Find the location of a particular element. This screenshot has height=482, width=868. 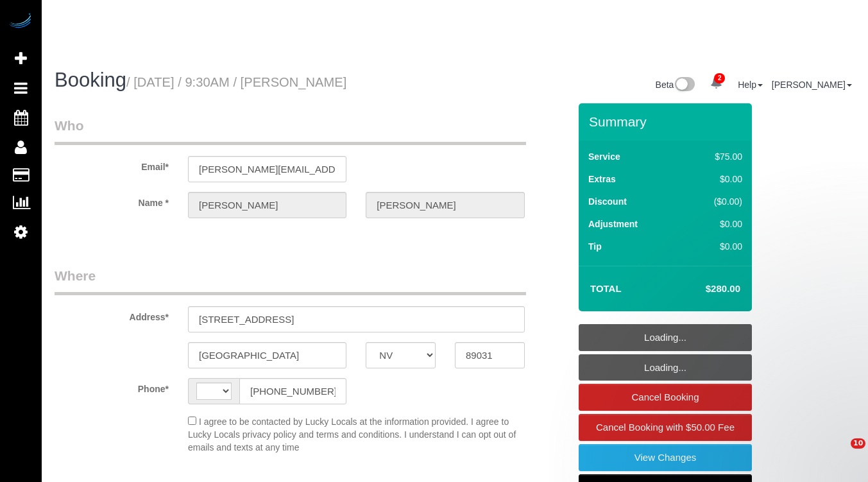

input: City* is located at coordinates (267, 355).